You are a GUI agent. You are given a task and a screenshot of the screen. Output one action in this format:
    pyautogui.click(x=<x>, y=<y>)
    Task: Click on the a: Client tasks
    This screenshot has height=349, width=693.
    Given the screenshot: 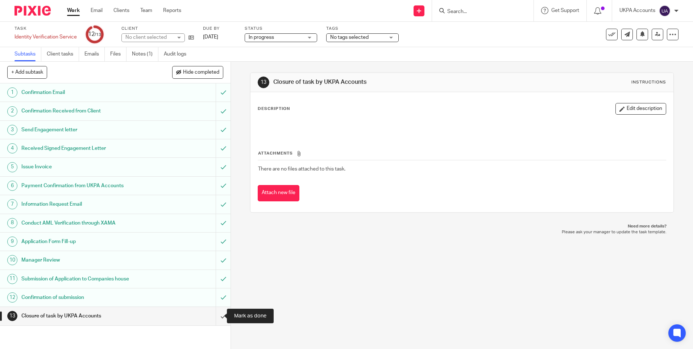 What is the action you would take?
    pyautogui.click(x=63, y=54)
    